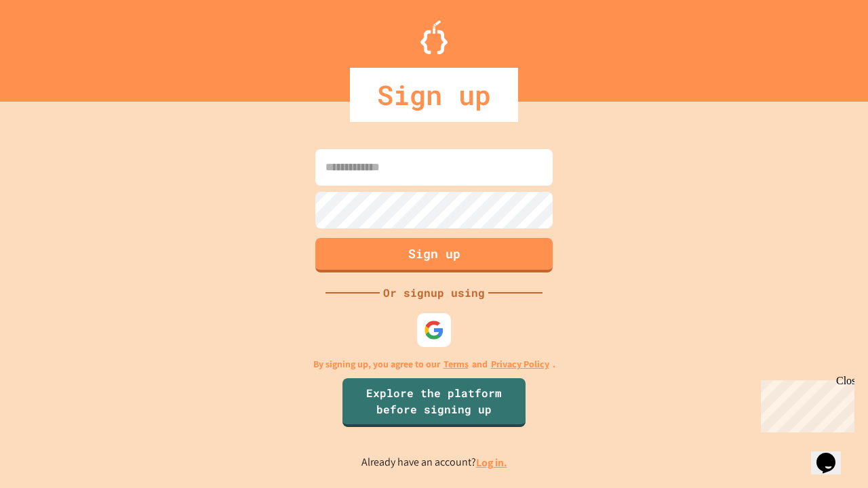  Describe the element at coordinates (49, 45) in the screenshot. I see `div: Chat with us now!Close` at that location.